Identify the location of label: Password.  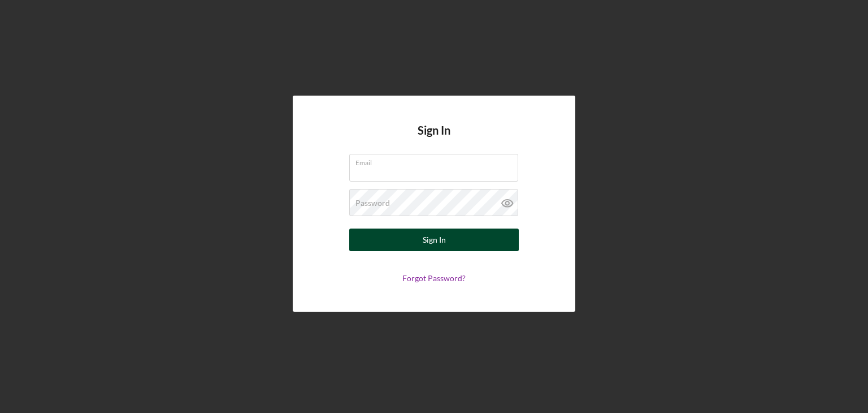
(372, 203).